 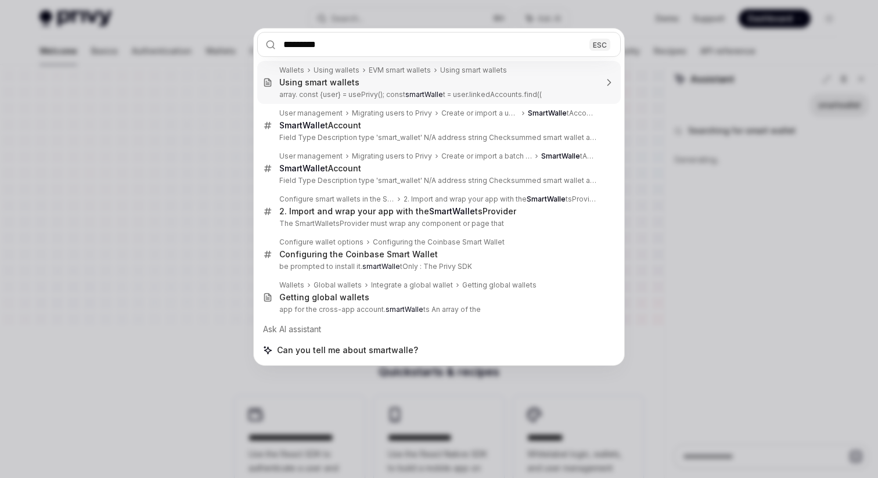 I want to click on div: Configure wallet options, so click(x=321, y=242).